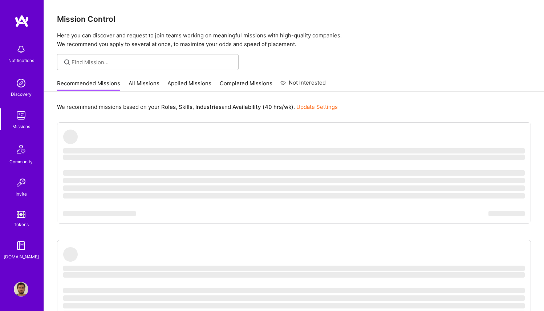  What do you see at coordinates (263, 107) in the screenshot?
I see `b: Availability (40 hrs/wk)` at bounding box center [263, 107].